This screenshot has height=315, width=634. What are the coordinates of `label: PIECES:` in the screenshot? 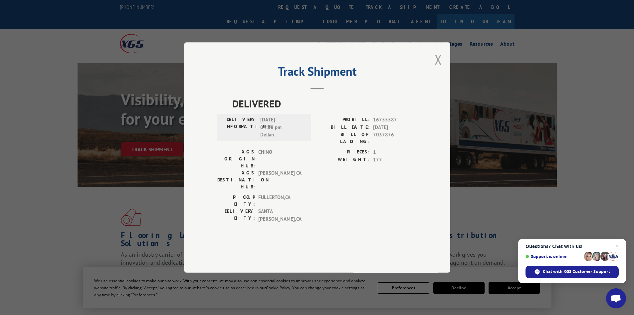 It's located at (344, 152).